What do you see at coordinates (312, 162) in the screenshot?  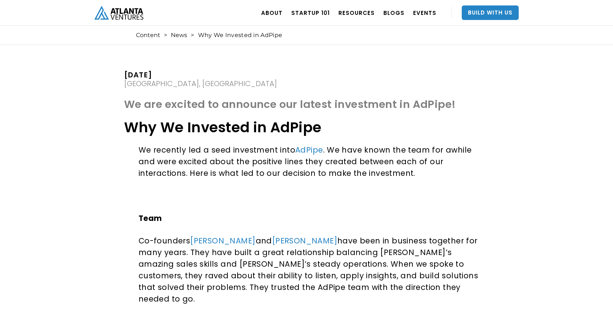 I see `p: We recently led a seed investment into . We have known the team for awhile and were excited about...` at bounding box center [312, 162].